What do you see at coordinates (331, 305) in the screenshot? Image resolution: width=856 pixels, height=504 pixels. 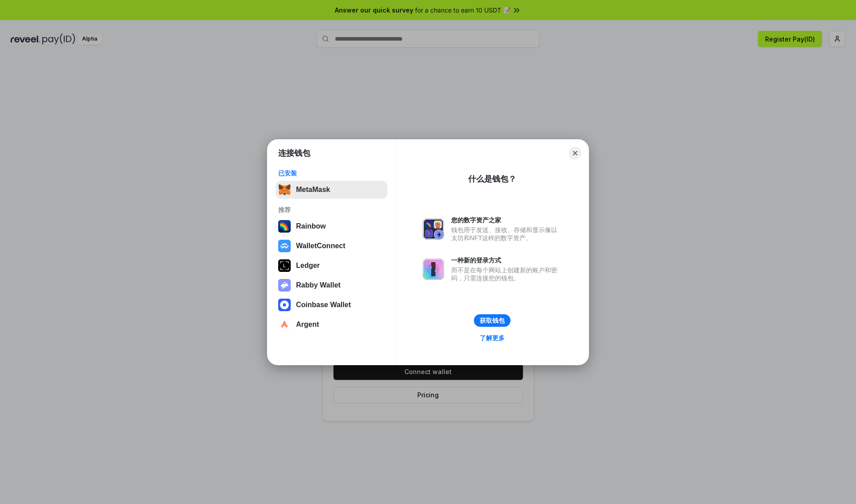 I see `button: Coinbase Wallet` at bounding box center [331, 305].